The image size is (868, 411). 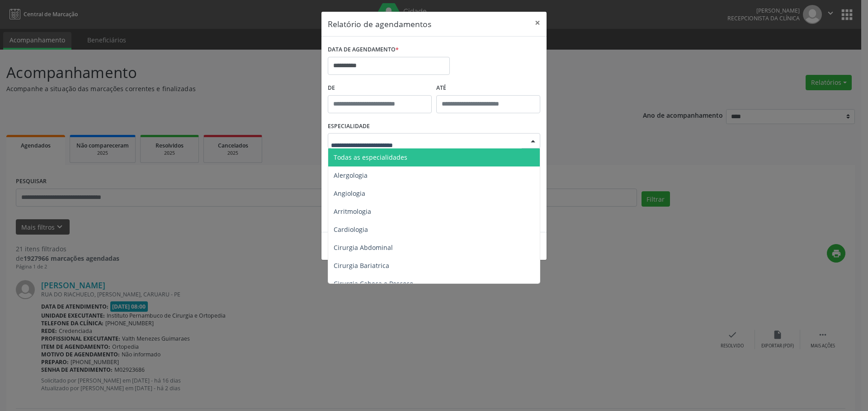 I want to click on span: Arritmologia, so click(x=352, y=212).